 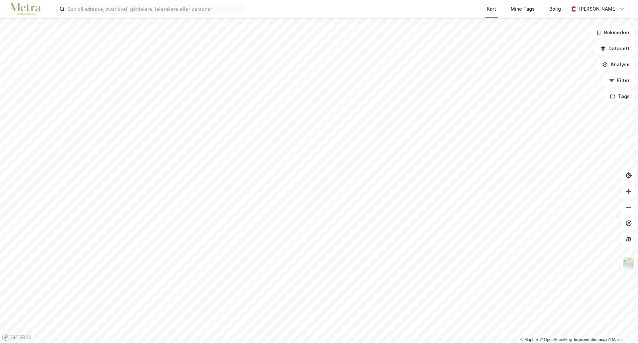 What do you see at coordinates (491, 9) in the screenshot?
I see `div: Kart` at bounding box center [491, 9].